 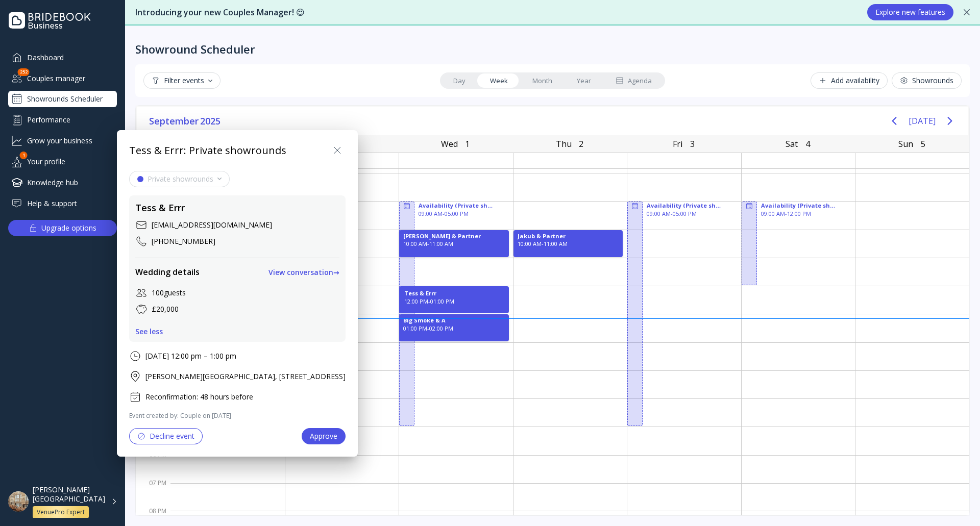 I want to click on div: Wedding details, so click(x=167, y=272).